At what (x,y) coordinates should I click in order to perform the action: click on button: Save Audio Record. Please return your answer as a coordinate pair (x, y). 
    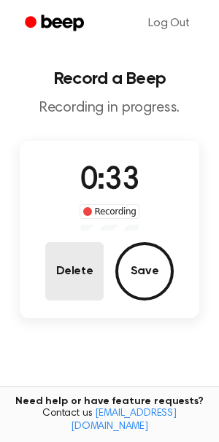
    Looking at the image, I should click on (144, 271).